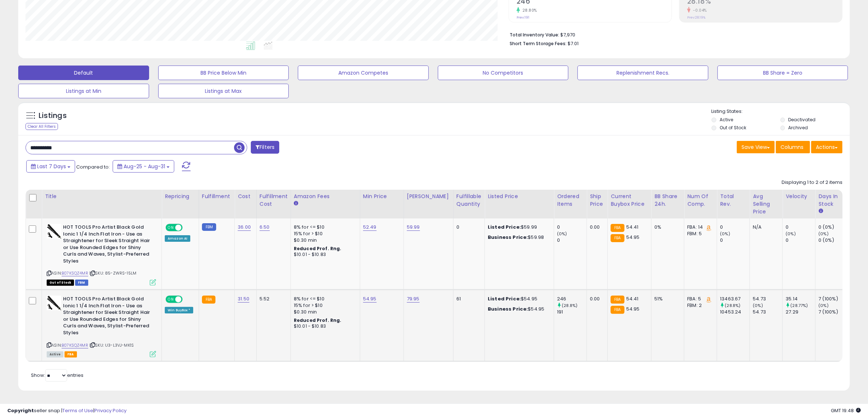 The height and width of the screenshot is (418, 868). What do you see at coordinates (82, 283) in the screenshot?
I see `span: FBM` at bounding box center [82, 283].